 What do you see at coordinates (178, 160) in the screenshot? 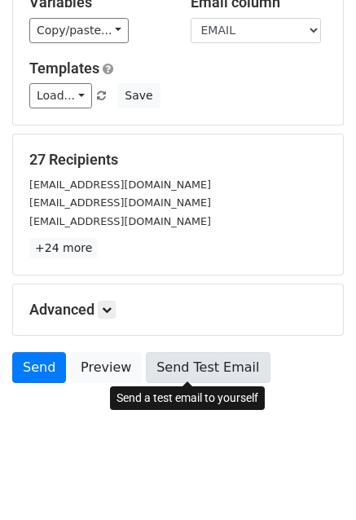
I see `h5: 27 Recipients` at bounding box center [178, 160].